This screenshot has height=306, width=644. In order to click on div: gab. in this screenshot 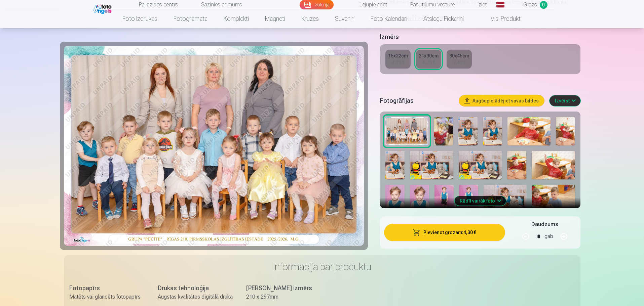, I will do `click(549, 236)`.